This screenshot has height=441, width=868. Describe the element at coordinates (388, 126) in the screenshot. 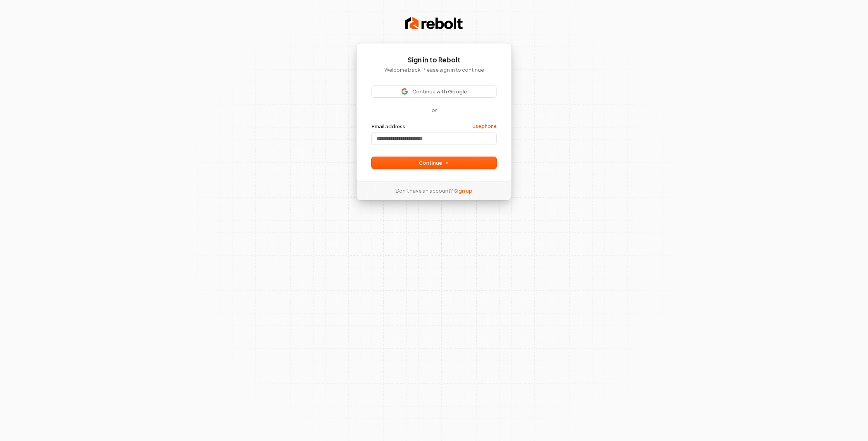

I see `label: Email address` at that location.